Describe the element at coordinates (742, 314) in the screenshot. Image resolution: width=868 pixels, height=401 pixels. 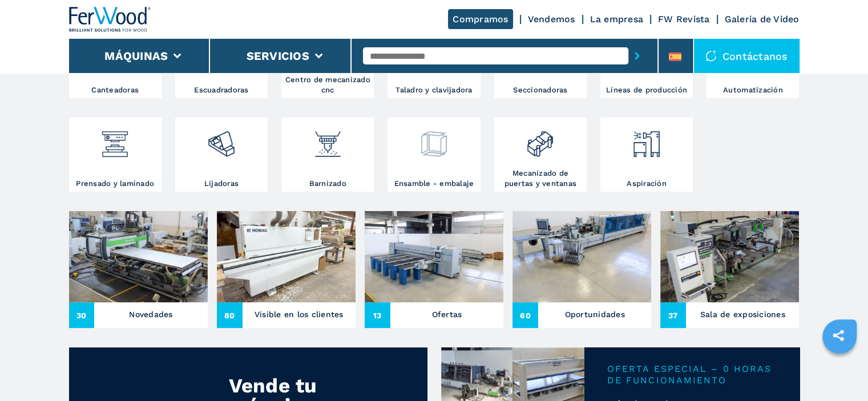
I see `h3: Sala de exposiciones` at that location.